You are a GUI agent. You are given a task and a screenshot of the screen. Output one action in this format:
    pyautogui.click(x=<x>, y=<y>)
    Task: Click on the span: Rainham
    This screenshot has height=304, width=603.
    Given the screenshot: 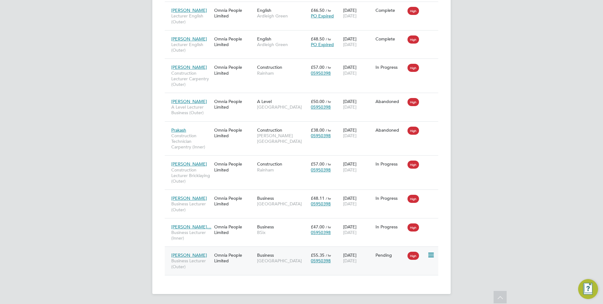 What is the action you would take?
    pyautogui.click(x=282, y=170)
    